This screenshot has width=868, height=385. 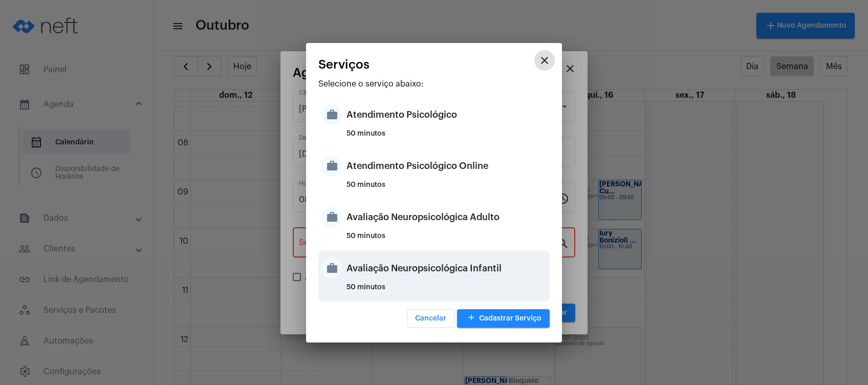 What do you see at coordinates (447, 114) in the screenshot?
I see `div: Atendimento Psicológico` at bounding box center [447, 114].